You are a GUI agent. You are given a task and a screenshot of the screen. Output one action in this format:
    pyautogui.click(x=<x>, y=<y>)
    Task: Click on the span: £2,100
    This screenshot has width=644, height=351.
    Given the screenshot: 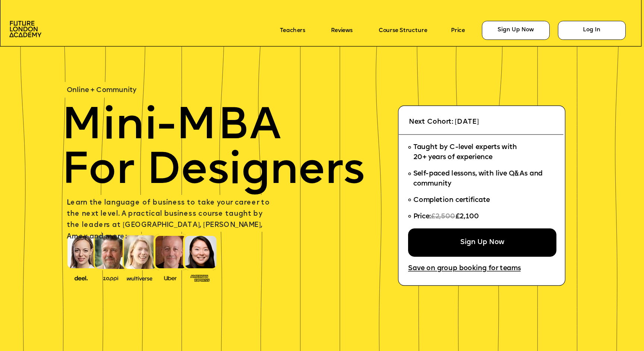 What is the action you would take?
    pyautogui.click(x=467, y=217)
    